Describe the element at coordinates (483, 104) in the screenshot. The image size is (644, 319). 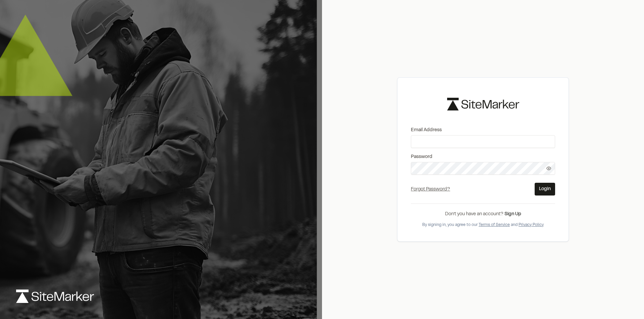
I see `img: logo-black-rebrand.svg` at that location.